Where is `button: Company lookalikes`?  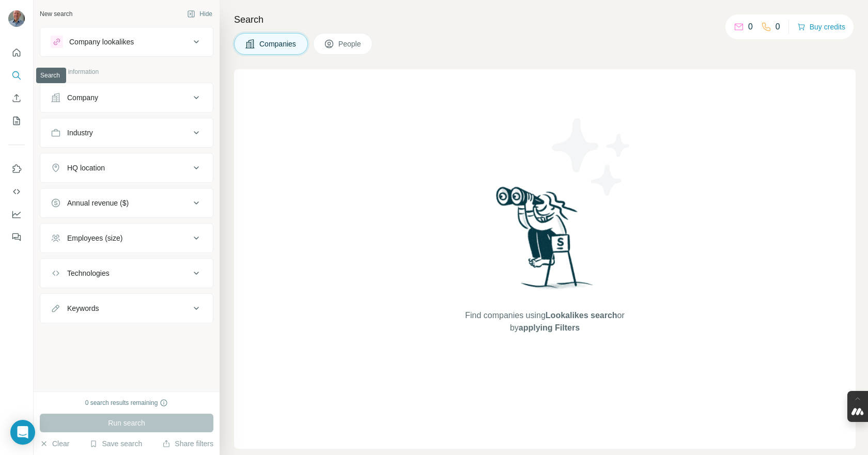 button: Company lookalikes is located at coordinates (126, 42).